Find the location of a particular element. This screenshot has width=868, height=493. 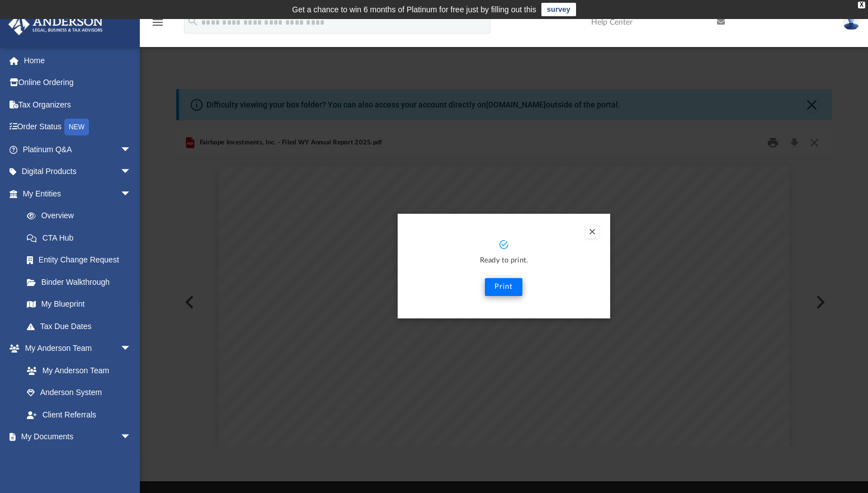

a: Box is located at coordinates (76, 459).